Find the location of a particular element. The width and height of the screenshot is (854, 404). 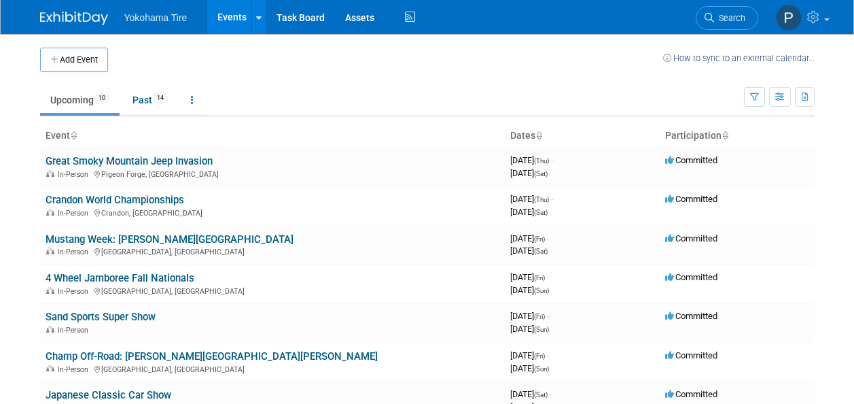

th: Dates is located at coordinates (583, 136).